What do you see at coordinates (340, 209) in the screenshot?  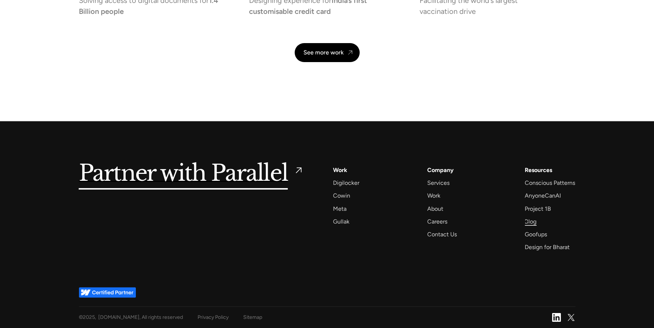 I see `a: Meta` at bounding box center [340, 209].